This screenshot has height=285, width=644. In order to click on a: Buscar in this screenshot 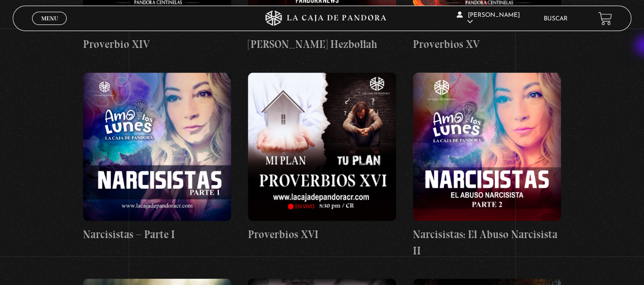, I will do `click(556, 18)`.